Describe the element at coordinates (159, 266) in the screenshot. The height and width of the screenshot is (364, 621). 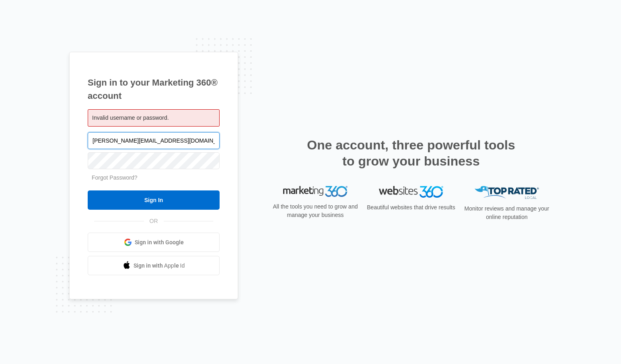
I see `span: Sign in with Apple Id` at that location.